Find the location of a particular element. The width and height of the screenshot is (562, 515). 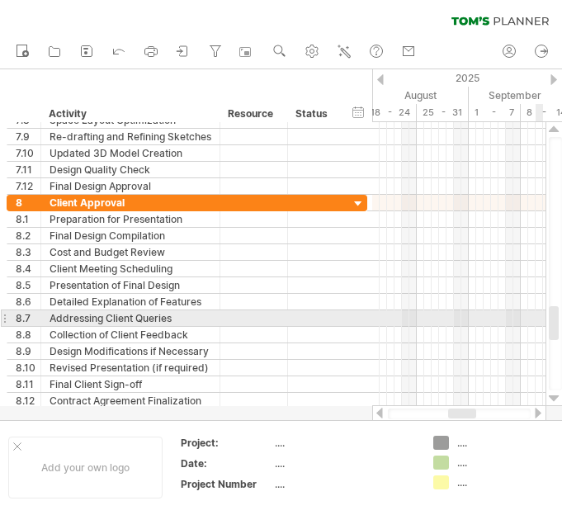

div: Presentation of Final Design is located at coordinates (130, 285).